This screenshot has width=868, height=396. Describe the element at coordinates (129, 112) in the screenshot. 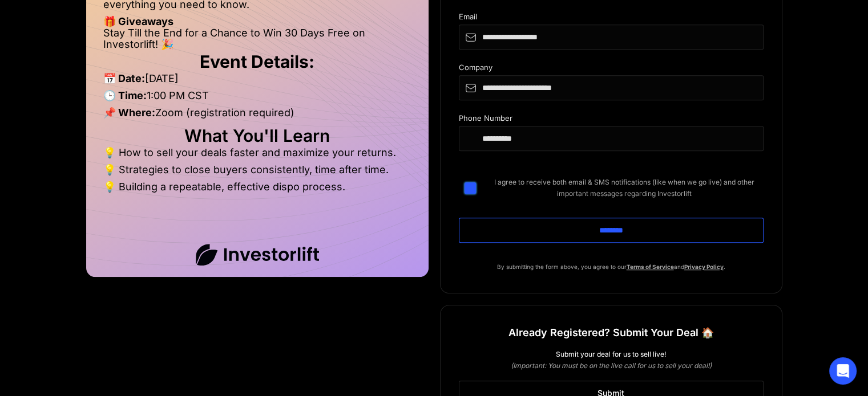

I see `strong: 📌 Where:` at that location.